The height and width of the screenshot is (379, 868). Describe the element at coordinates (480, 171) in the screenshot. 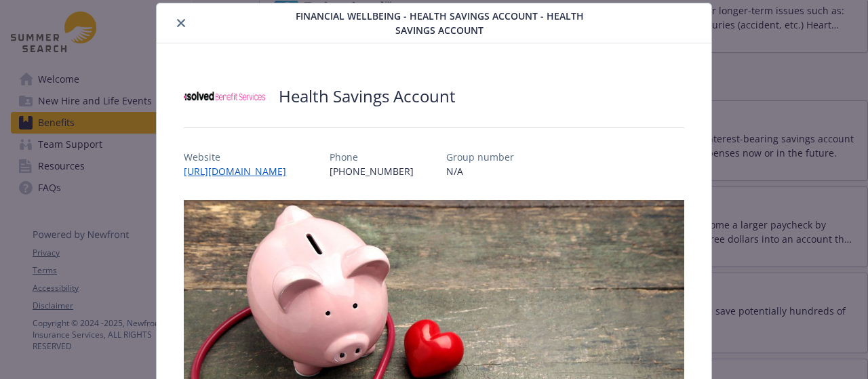

I see `p: N/A` at that location.